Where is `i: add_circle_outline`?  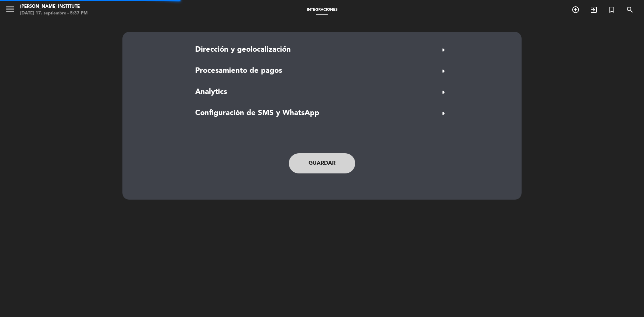
i: add_circle_outline is located at coordinates (575, 10).